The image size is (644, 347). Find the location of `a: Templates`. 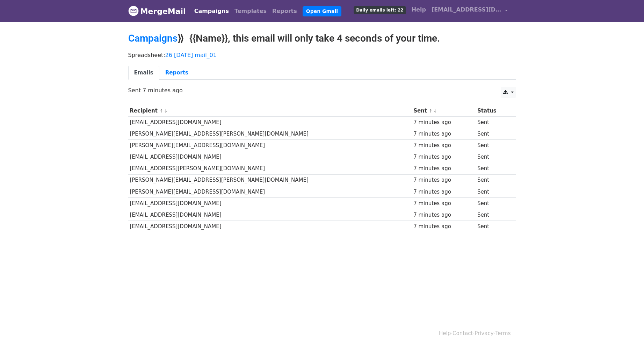

a: Templates is located at coordinates (250, 11).